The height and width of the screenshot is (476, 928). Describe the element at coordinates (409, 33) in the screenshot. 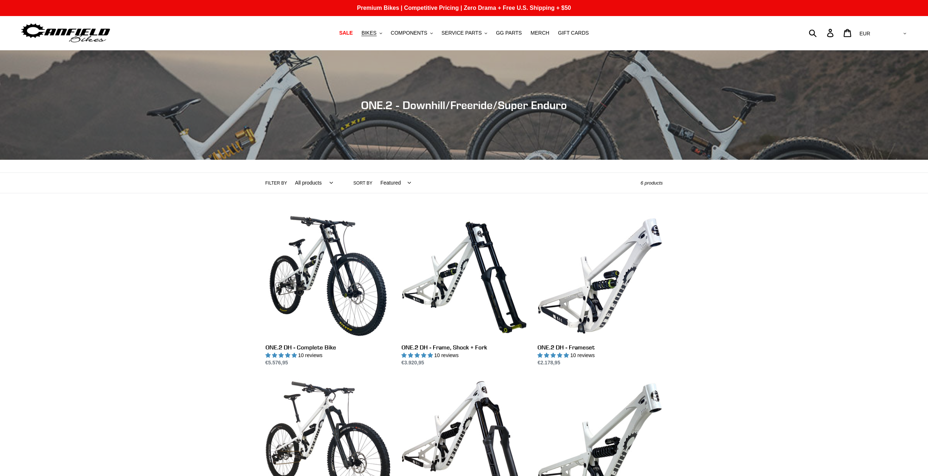

I see `span: COMPONENTS` at that location.